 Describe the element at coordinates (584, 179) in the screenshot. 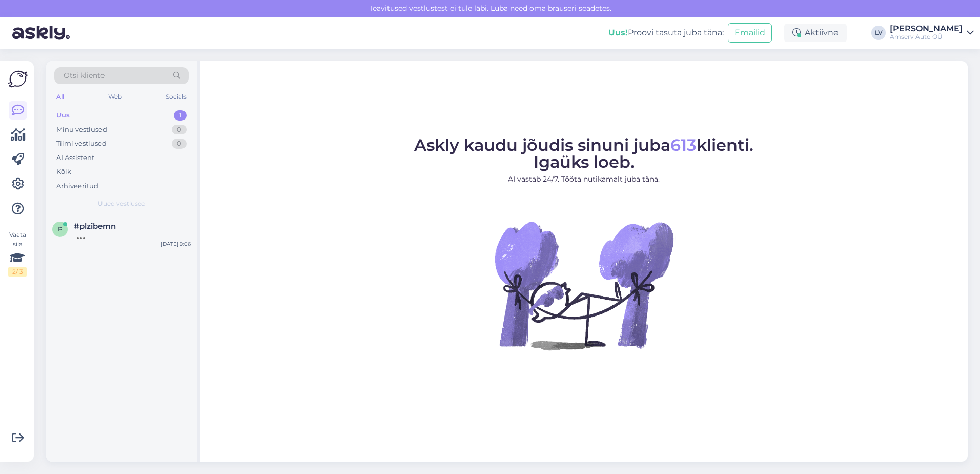

I see `p: AI vastab 24/7. Tööta nutikamalt juba täna.` at that location.